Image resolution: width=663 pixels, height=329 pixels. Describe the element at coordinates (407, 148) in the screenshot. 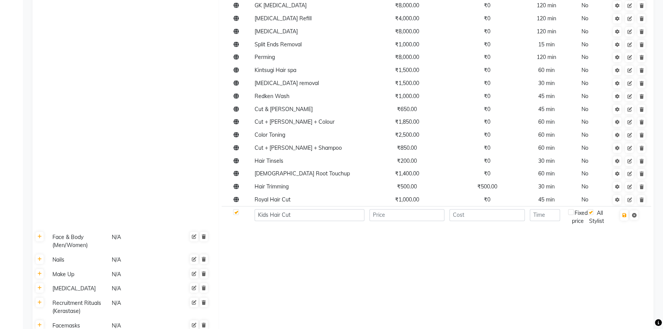

I see `span: ₹850.00` at that location.